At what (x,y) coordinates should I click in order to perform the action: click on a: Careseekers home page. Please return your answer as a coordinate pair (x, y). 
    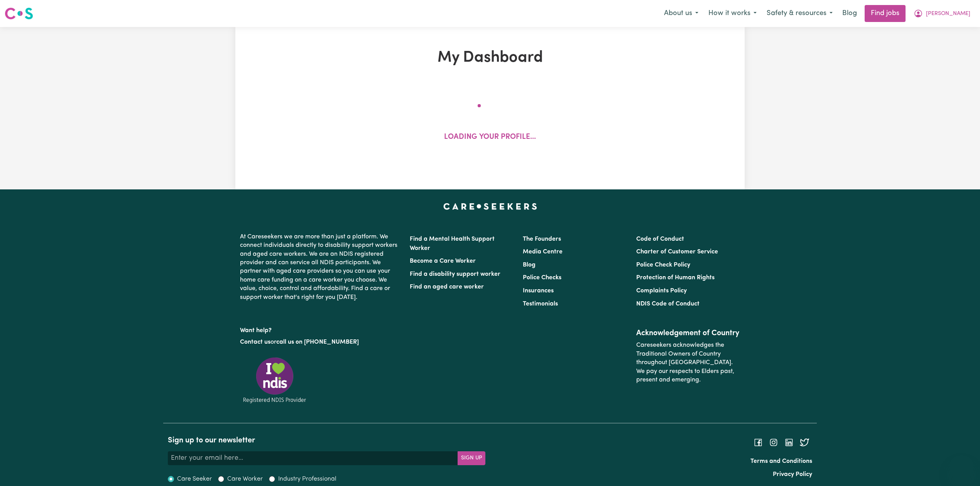
    Looking at the image, I should click on (490, 207).